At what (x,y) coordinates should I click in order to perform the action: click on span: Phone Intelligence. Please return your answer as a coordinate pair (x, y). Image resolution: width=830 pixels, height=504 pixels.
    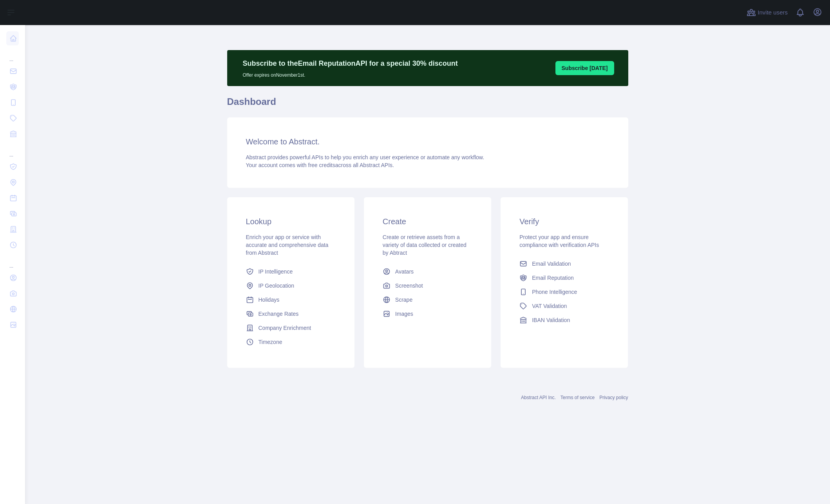
    Looking at the image, I should click on (554, 292).